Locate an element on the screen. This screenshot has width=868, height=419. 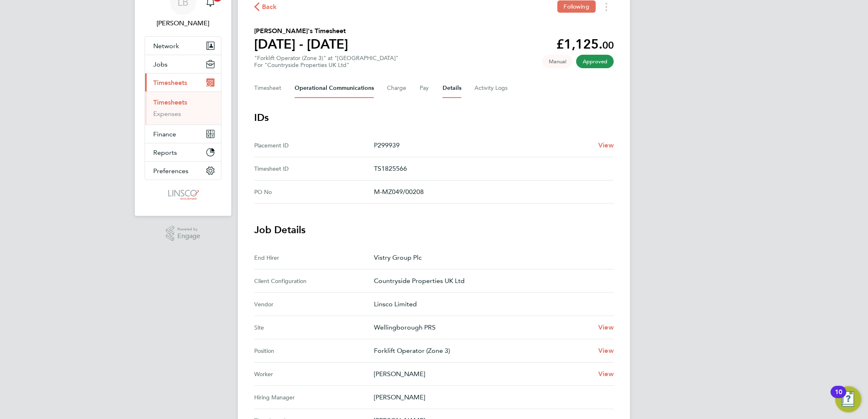
p: Wellingborough PRS is located at coordinates (483, 328).